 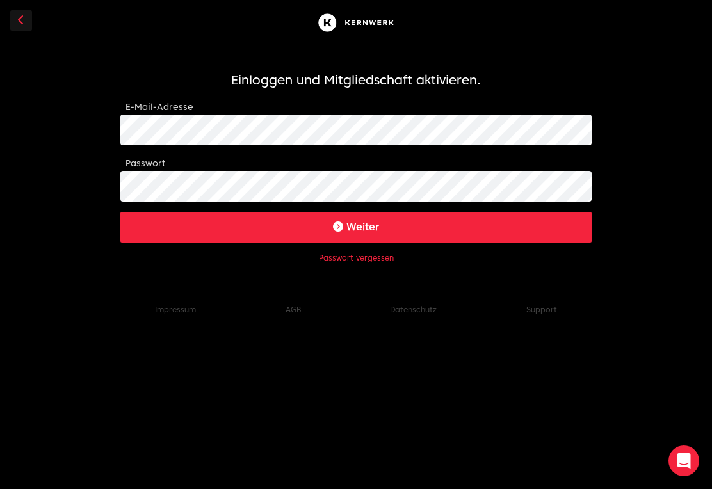 What do you see at coordinates (293, 309) in the screenshot?
I see `a: AGB` at bounding box center [293, 309].